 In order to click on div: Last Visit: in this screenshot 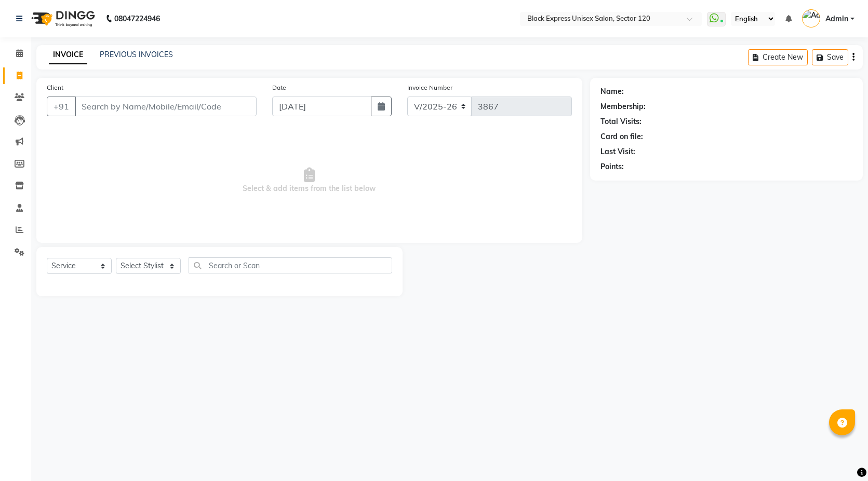, I will do `click(618, 152)`.